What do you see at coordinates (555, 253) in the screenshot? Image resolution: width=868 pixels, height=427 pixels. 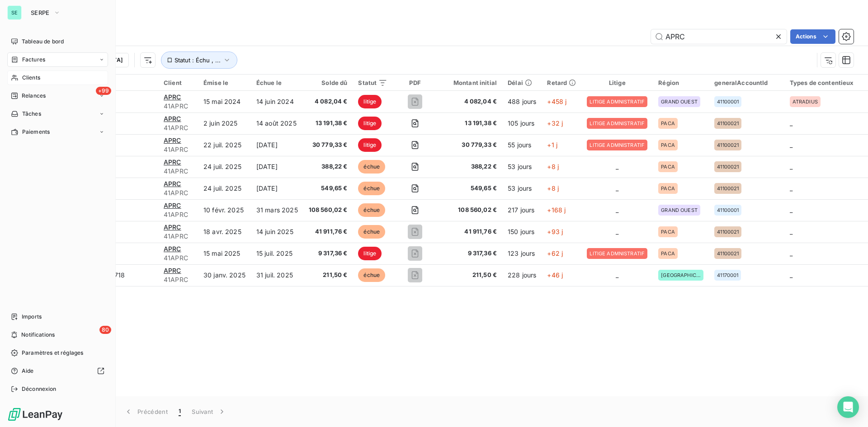 I see `span: +62 j` at bounding box center [555, 253].